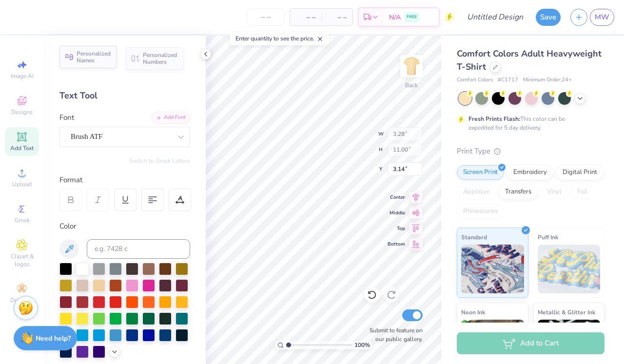  I want to click on img: Back, so click(411, 66).